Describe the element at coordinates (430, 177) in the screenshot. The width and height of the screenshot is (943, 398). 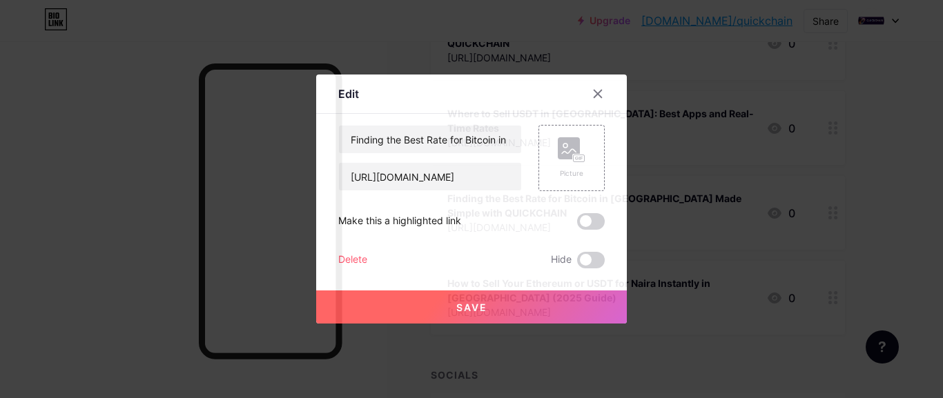
I see `input: URL` at that location.